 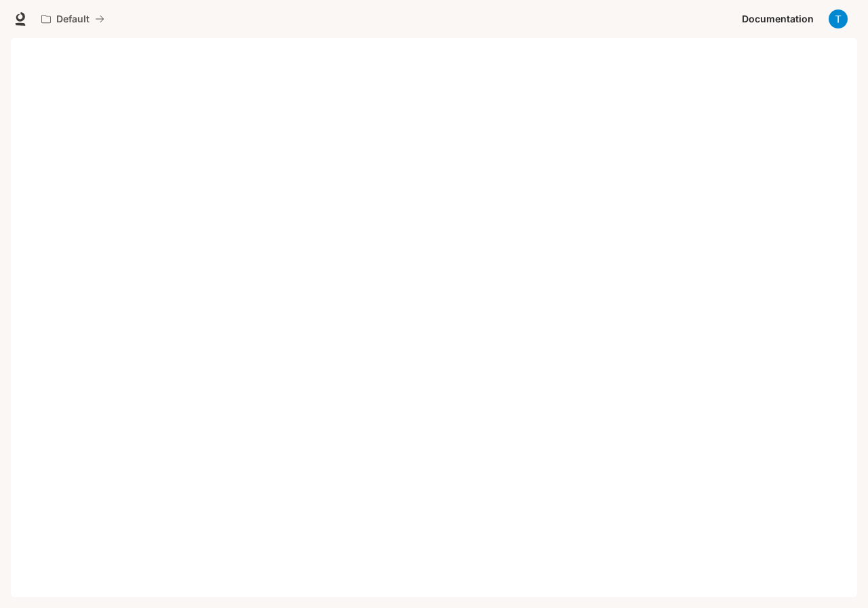 What do you see at coordinates (777, 19) in the screenshot?
I see `span: Documentation` at bounding box center [777, 19].